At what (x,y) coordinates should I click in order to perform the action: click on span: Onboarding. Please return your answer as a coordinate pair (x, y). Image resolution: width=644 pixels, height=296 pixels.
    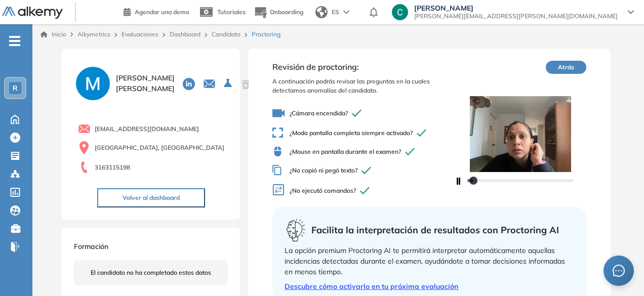
    Looking at the image, I should click on (287, 12).